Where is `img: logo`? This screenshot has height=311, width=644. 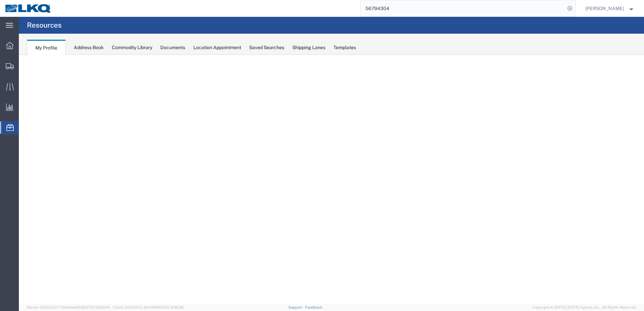 img: logo is located at coordinates (28, 9).